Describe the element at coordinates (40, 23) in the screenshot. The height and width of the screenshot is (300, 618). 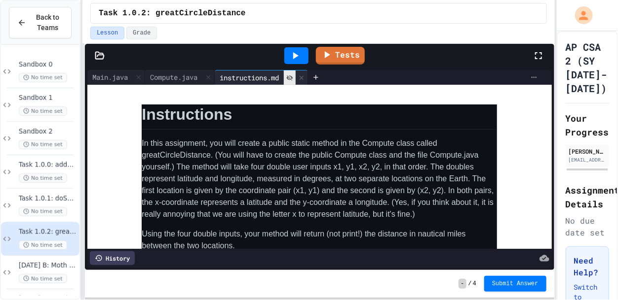
I see `button: Back to Teams` at that location.